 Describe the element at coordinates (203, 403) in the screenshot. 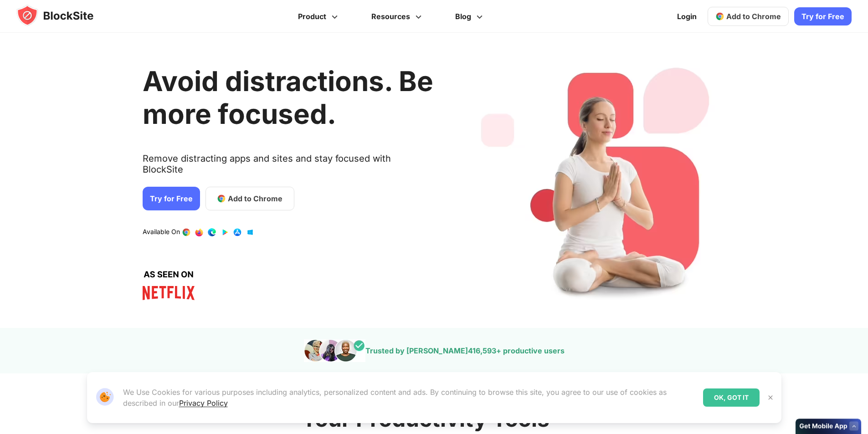

I see `a: Privacy Policy` at that location.